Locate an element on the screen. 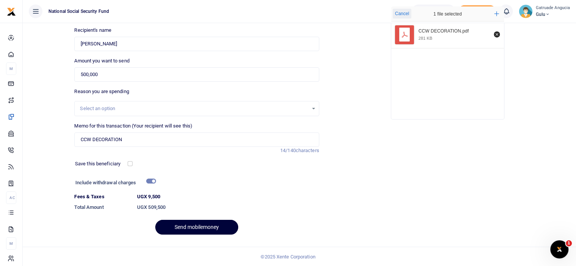 This screenshot has width=576, height=266. img: logo-small is located at coordinates (11, 12).